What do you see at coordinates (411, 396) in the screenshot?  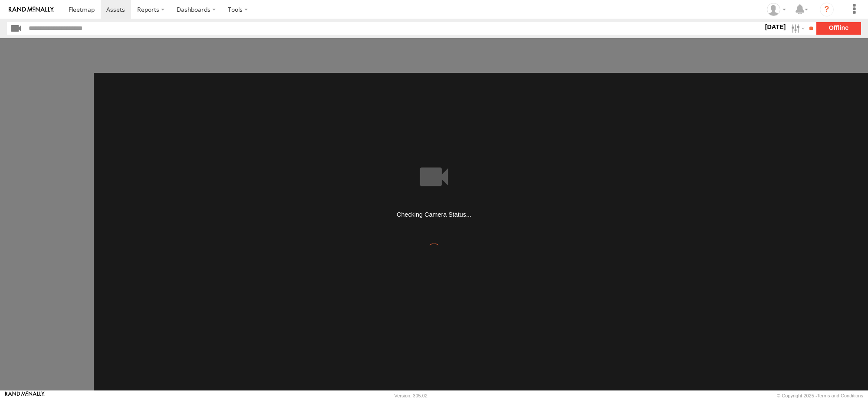 I see `div: Version: 305.02` at bounding box center [411, 396].